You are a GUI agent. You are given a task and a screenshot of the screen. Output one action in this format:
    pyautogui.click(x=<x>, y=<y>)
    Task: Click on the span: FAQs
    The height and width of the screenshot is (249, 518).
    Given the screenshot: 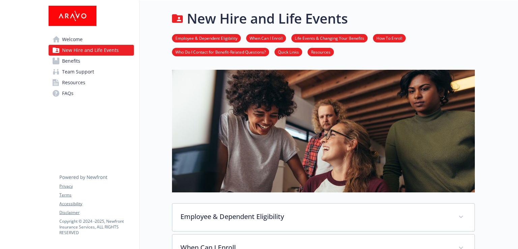 What is the action you would take?
    pyautogui.click(x=68, y=93)
    